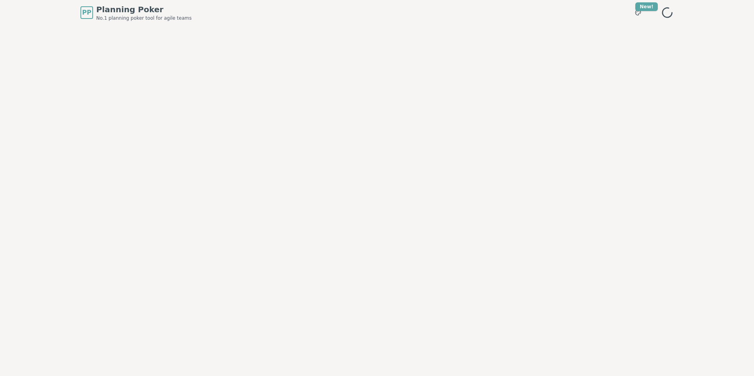 The width and height of the screenshot is (754, 376). Describe the element at coordinates (136, 13) in the screenshot. I see `a: PPPlanning PokerNo.1 planning poker tool for agile teams` at that location.